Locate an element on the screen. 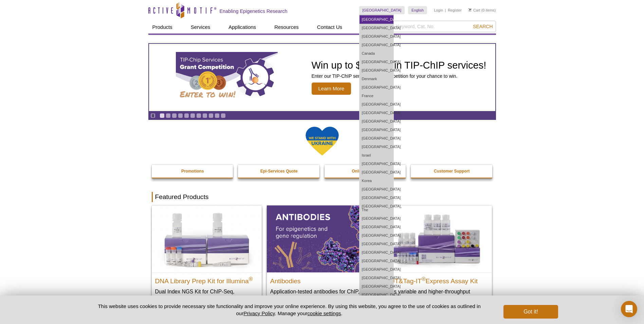  h2: Antibodies is located at coordinates (322, 279).